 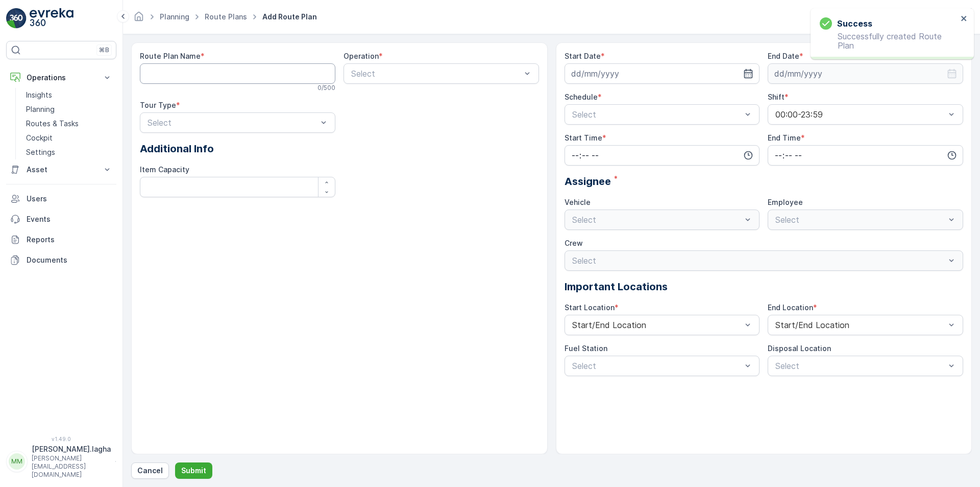 I want to click on p: Successfully created Route Plan, so click(x=888, y=41).